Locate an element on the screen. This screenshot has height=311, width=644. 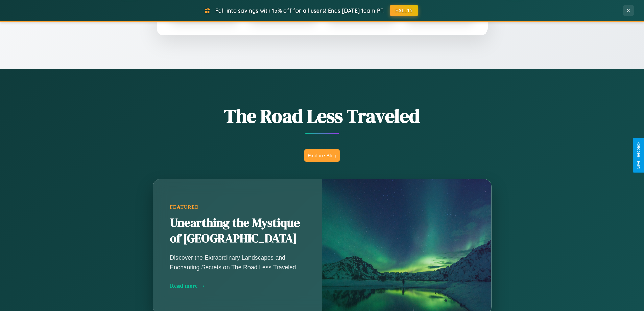
div: Give Feedback is located at coordinates (638, 156).